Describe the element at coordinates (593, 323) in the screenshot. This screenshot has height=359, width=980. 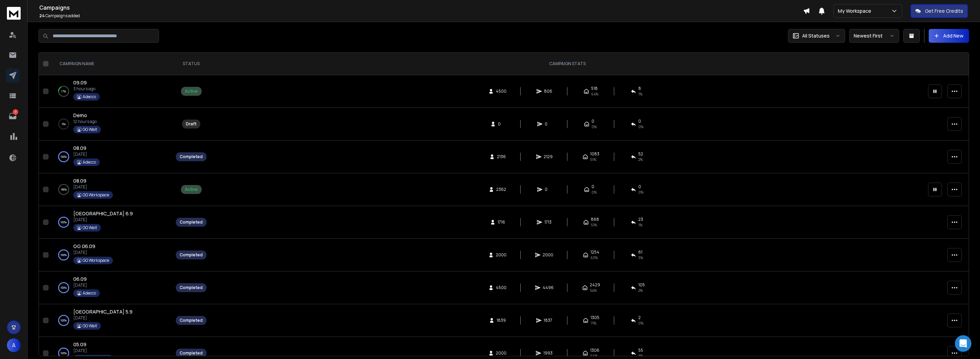
I see `span: 71 %` at that location.